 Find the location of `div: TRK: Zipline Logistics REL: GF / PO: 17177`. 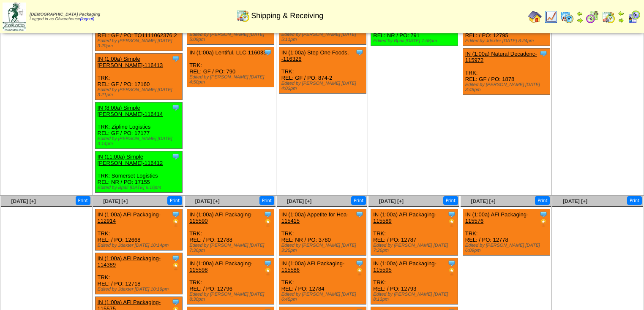

div: TRK: Zipline Logistics REL: GF / PO: 17177 is located at coordinates (138, 126).